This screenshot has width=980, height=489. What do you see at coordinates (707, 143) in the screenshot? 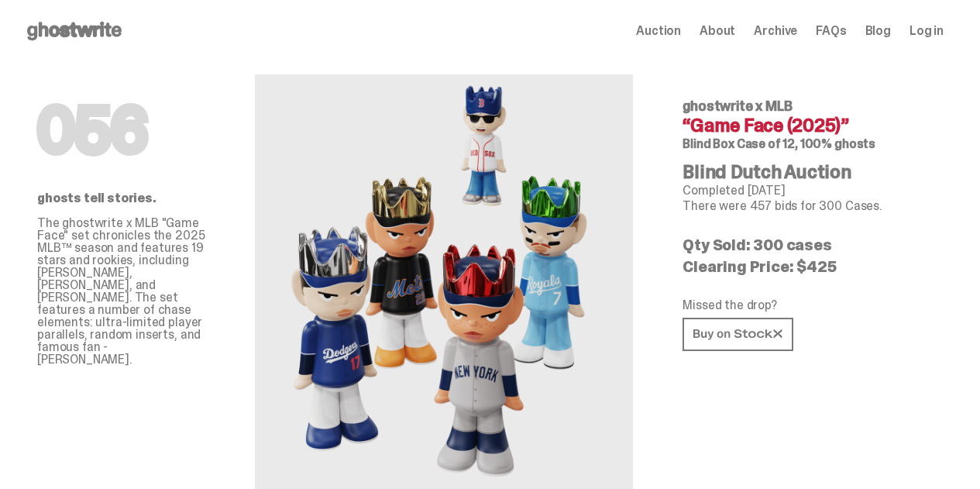
I see `span: Blind Box` at bounding box center [707, 143].